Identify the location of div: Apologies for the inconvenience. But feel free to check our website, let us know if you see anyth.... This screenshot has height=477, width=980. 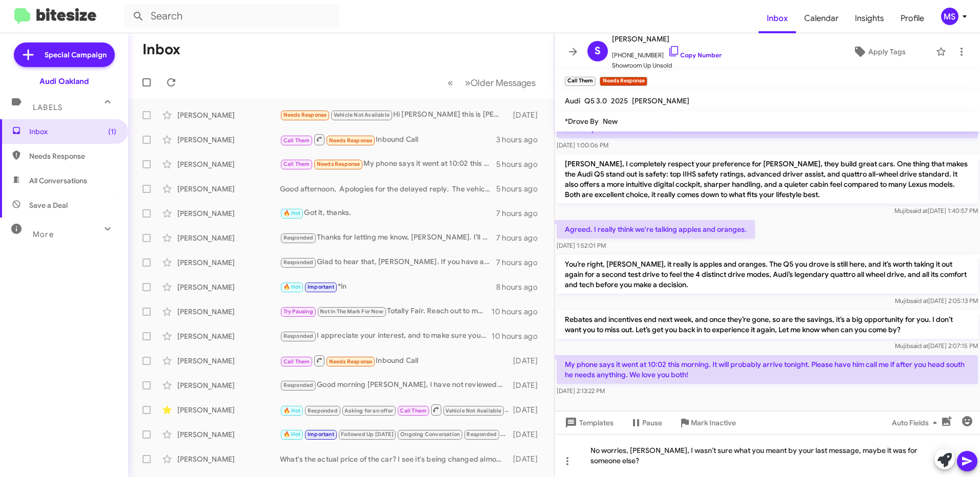
(394, 410).